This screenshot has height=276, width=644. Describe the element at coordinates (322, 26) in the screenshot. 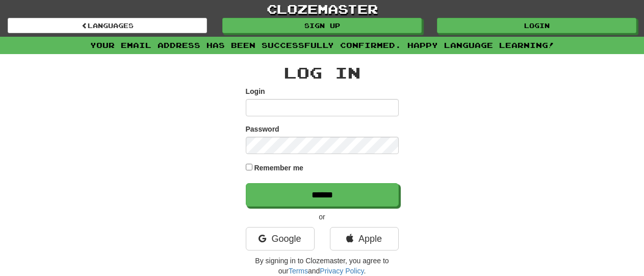

I see `a: Sign up` at that location.